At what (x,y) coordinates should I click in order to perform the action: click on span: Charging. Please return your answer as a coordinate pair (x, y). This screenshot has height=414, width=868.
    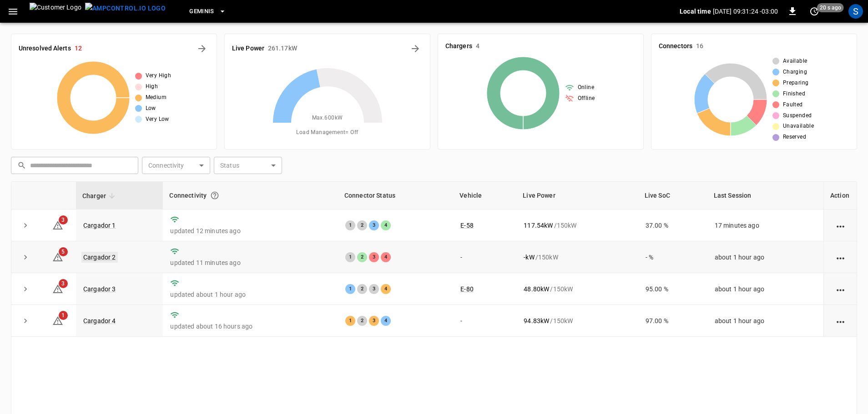
    Looking at the image, I should click on (795, 72).